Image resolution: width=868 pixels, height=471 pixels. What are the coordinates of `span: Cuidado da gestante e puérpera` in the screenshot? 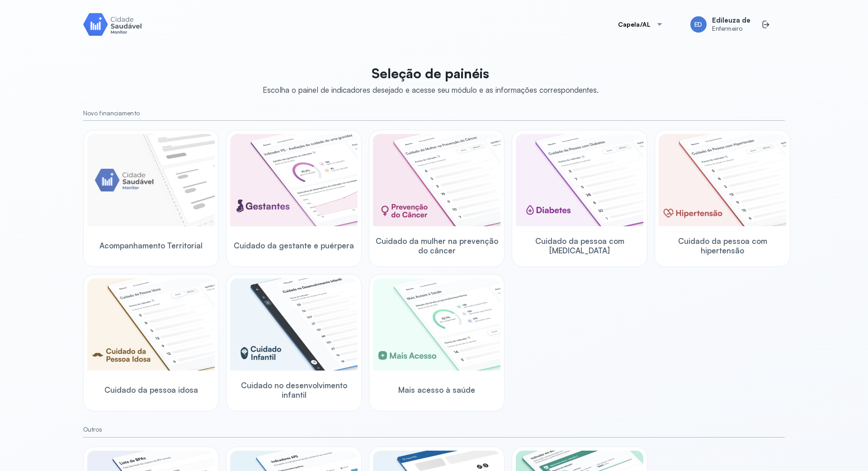 It's located at (294, 245).